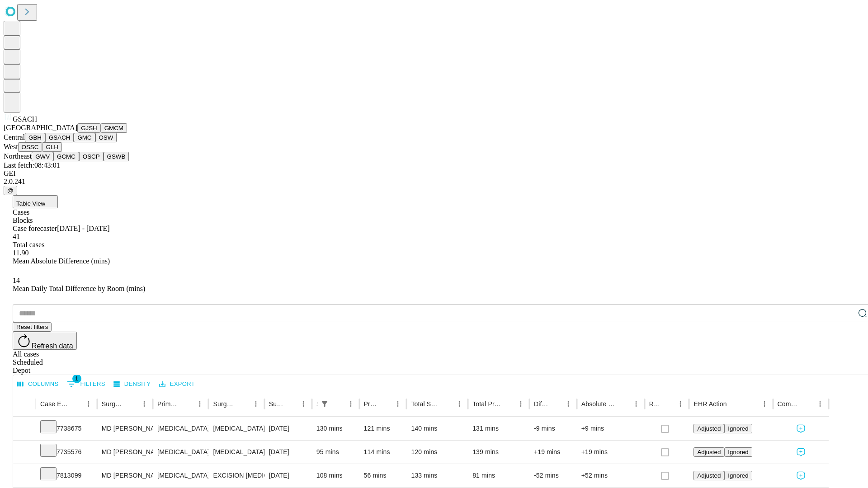 This screenshot has height=488, width=868. Describe the element at coordinates (84, 137) in the screenshot. I see `button: GMC` at that location.